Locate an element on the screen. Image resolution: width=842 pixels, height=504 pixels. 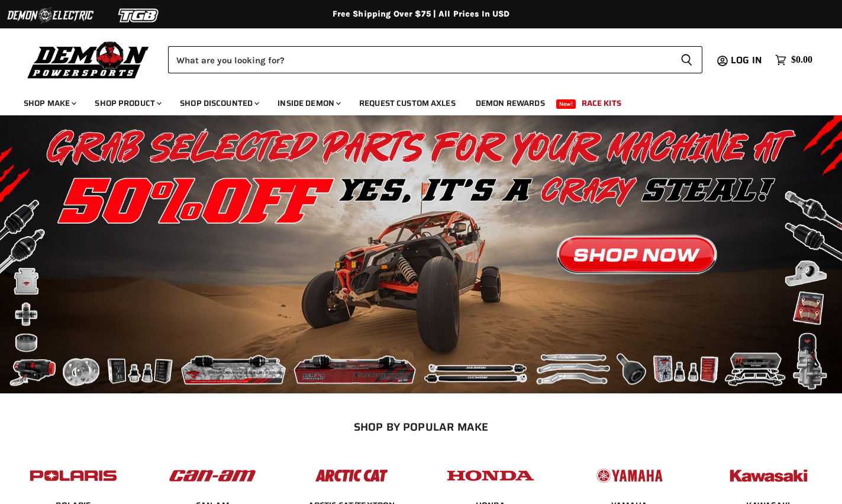
img: TGB Logo 2 is located at coordinates (139, 16).